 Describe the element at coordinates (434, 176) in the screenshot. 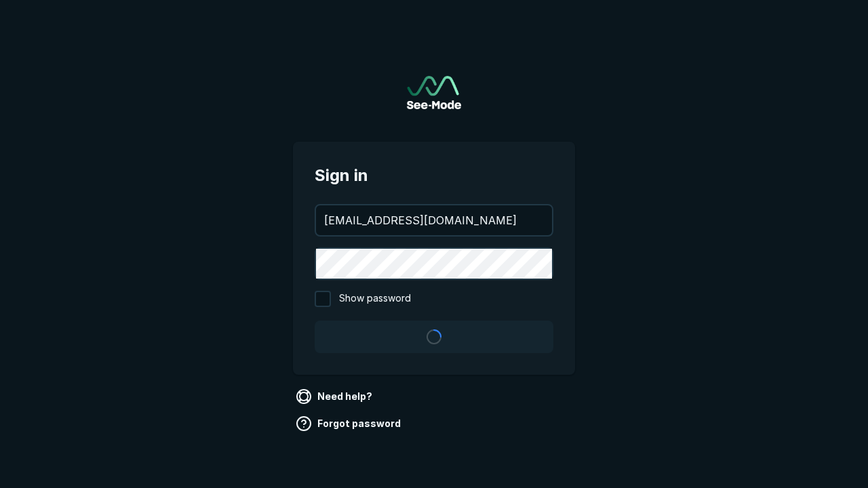

I see `span: Sign in` at that location.